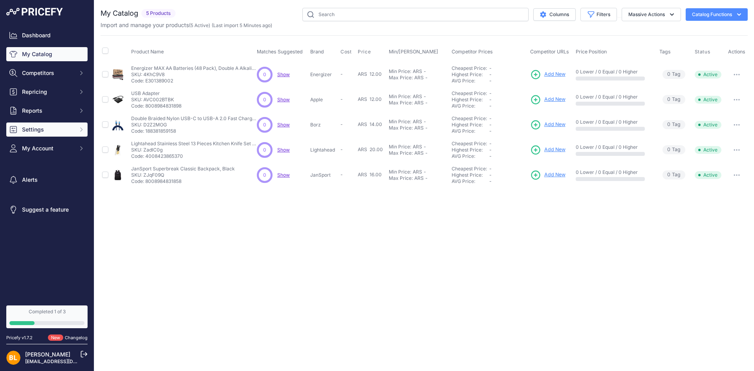 The image size is (754, 371). I want to click on p: USB Adapter, so click(156, 94).